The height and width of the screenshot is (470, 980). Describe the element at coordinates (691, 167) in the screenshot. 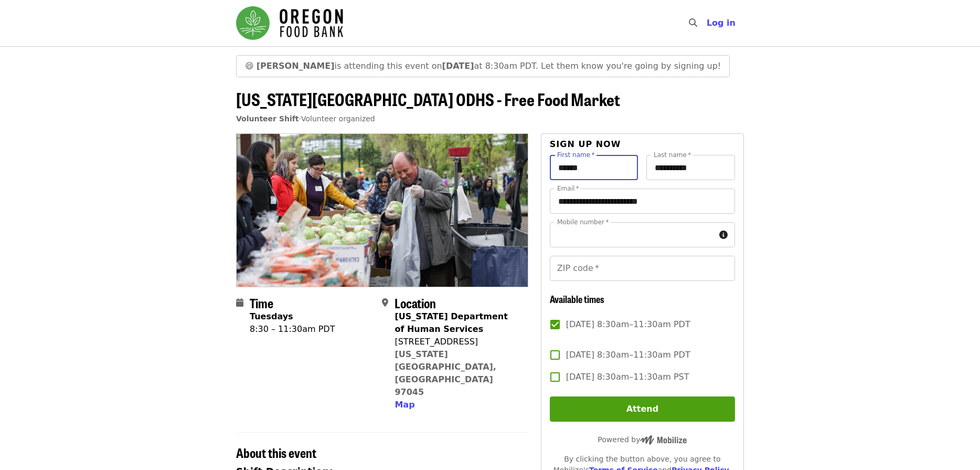

I see `input: Last name` at that location.